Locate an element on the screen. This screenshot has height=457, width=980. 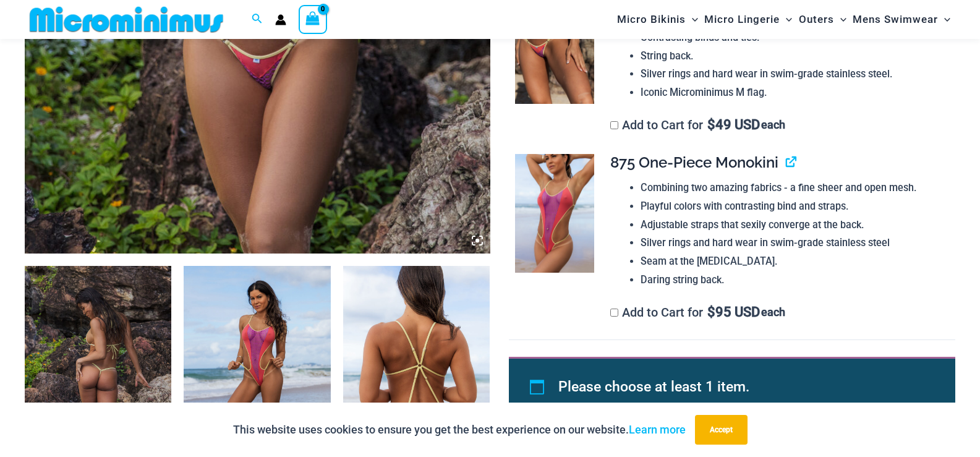
button: Accept is located at coordinates (721, 430).